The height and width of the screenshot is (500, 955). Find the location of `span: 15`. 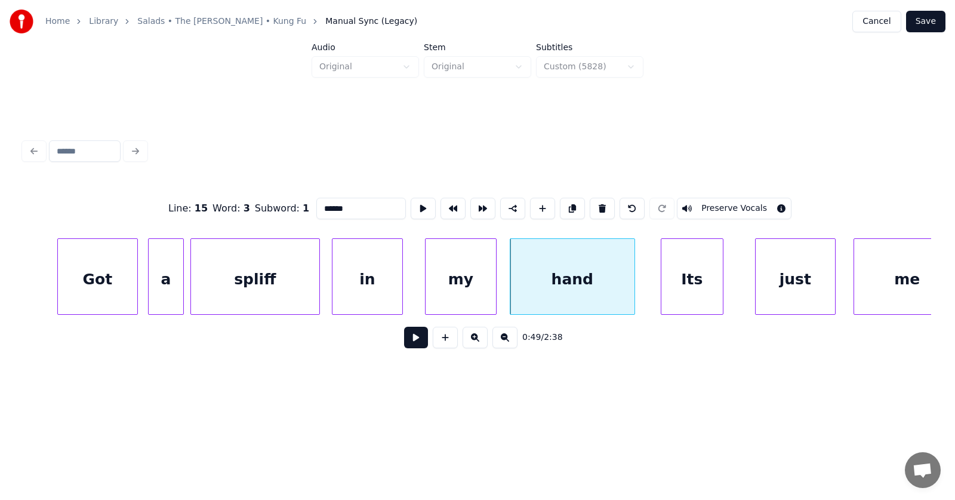

span: 15 is located at coordinates (201, 208).